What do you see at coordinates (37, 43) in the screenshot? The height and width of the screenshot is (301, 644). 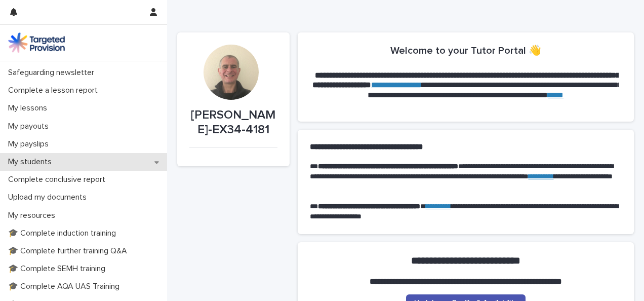 I see `img: M5nRWzHhSzIhMunXDL62` at bounding box center [37, 43].